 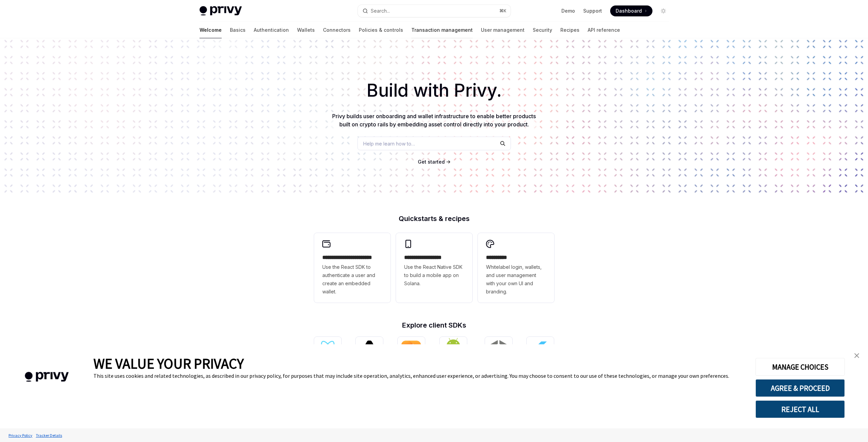 What do you see at coordinates (369, 350) in the screenshot?
I see `img: React Native` at bounding box center [369, 350].